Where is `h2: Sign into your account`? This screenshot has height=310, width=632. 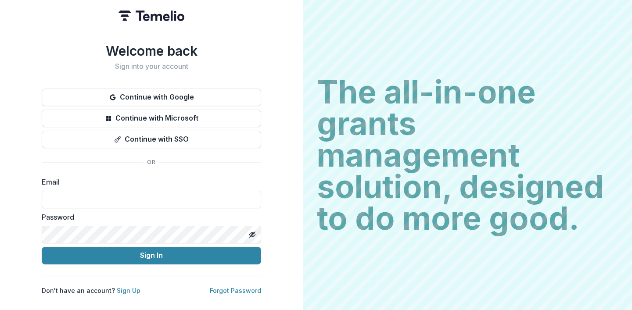 h2: Sign into your account is located at coordinates (151, 66).